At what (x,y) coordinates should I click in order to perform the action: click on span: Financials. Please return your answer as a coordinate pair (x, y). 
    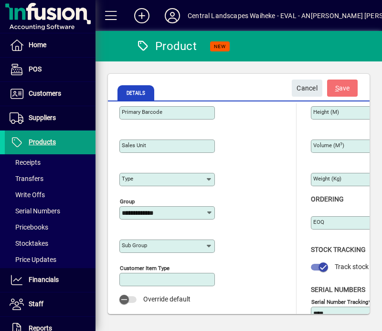
    Looking at the image, I should click on (43, 280).